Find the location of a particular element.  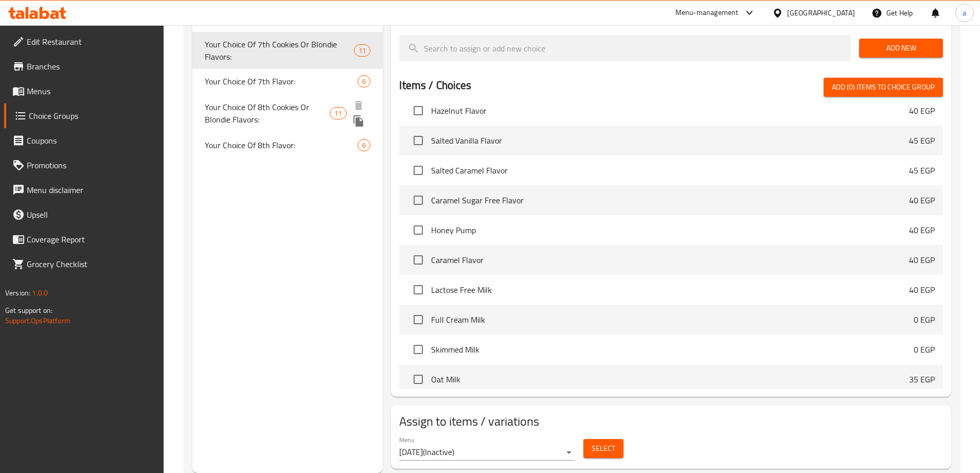

span: Skimmed Milk is located at coordinates (672, 350).